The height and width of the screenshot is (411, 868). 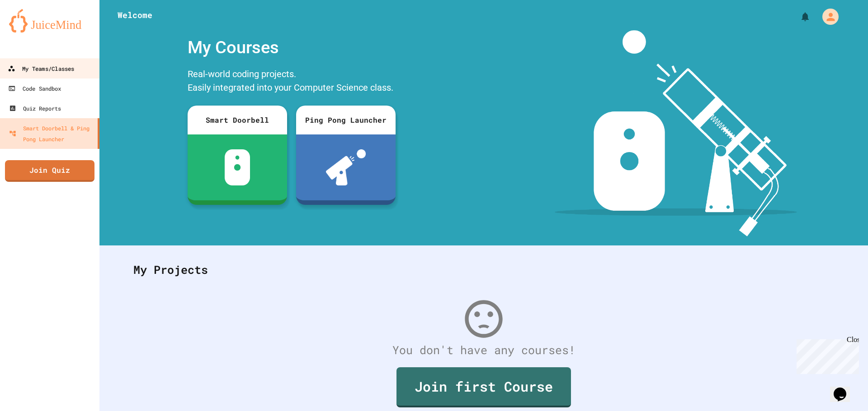 I want to click on img: ppl-with-ball.png, so click(x=346, y=167).